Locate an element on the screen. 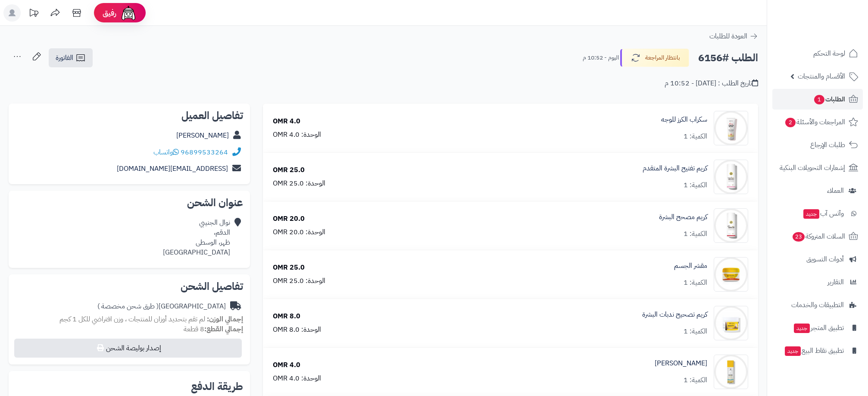 Image resolution: width=868 pixels, height=396 pixels. a: العودة للطلبات is located at coordinates (733, 36).